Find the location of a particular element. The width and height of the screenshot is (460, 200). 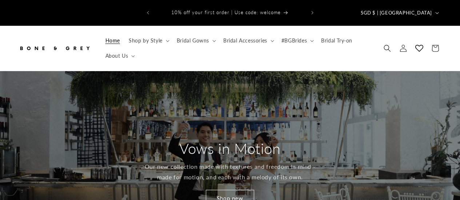

a: Bone and Grey Bridal is located at coordinates (55, 48).